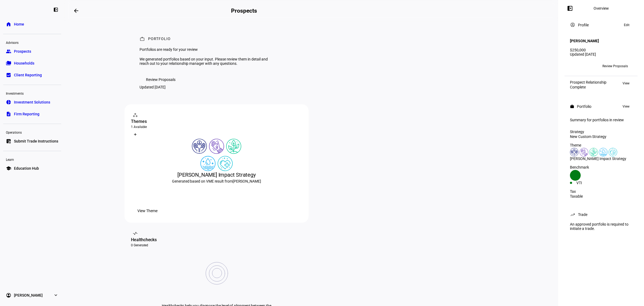 The width and height of the screenshot is (644, 306). What do you see at coordinates (601, 120) in the screenshot?
I see `div: Summary for portfolios in review` at bounding box center [601, 120].